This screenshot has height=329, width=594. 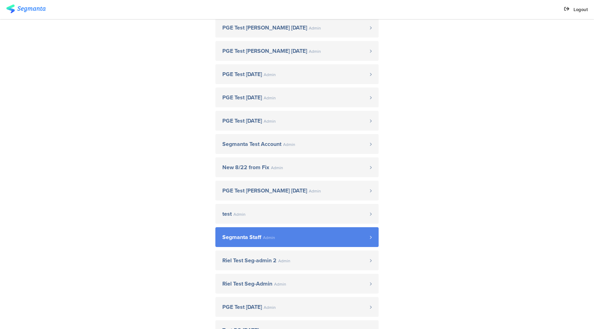 What do you see at coordinates (297, 260) in the screenshot?
I see `a: Riel Test Seg-admin 2 Admin` at bounding box center [297, 260].